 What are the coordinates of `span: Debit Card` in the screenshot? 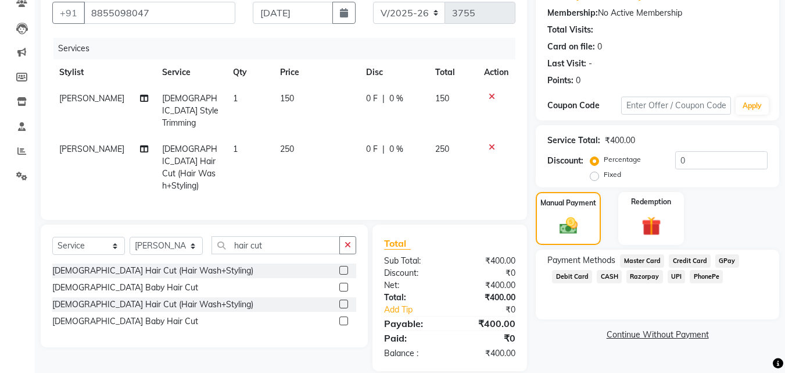 It's located at (572, 276).